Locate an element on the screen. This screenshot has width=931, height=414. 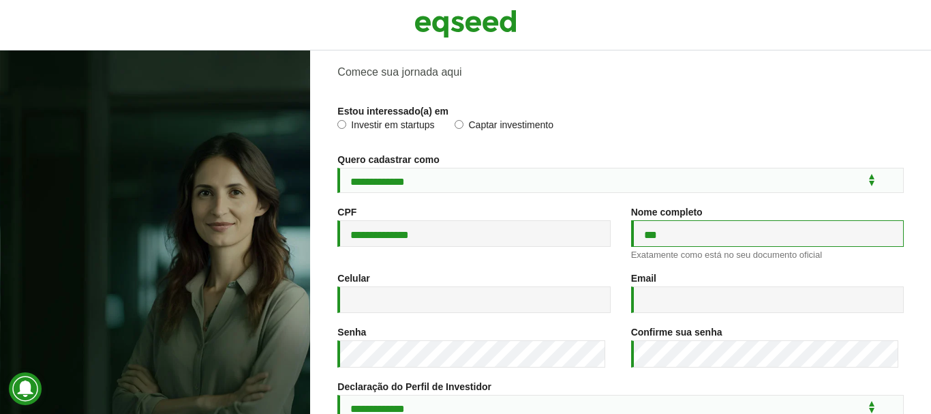
label: Quero cadastrar como is located at coordinates (388, 159).